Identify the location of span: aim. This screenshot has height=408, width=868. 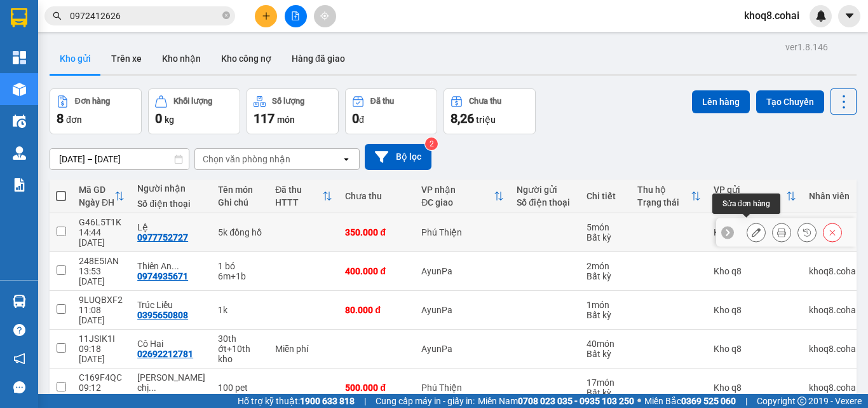
(325, 16).